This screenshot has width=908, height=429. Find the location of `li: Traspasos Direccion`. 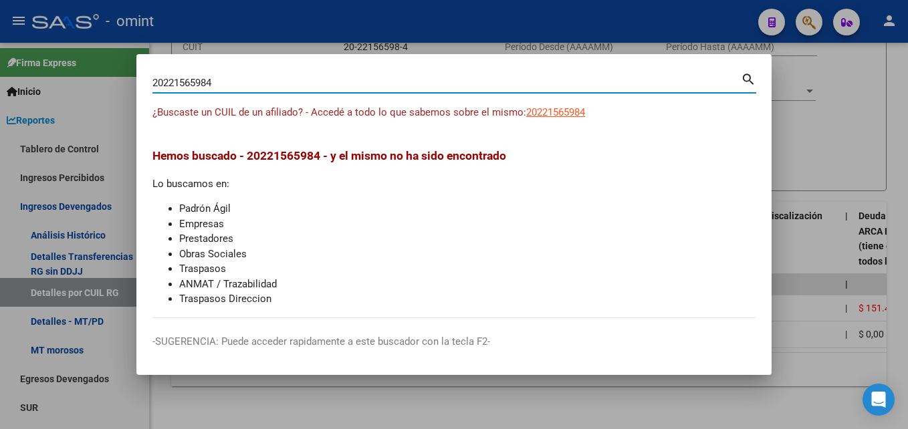

li: Traspasos Direccion is located at coordinates (467, 299).